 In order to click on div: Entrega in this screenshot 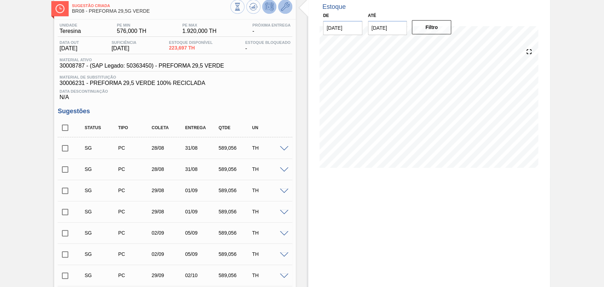, I will do `click(202, 128)`.